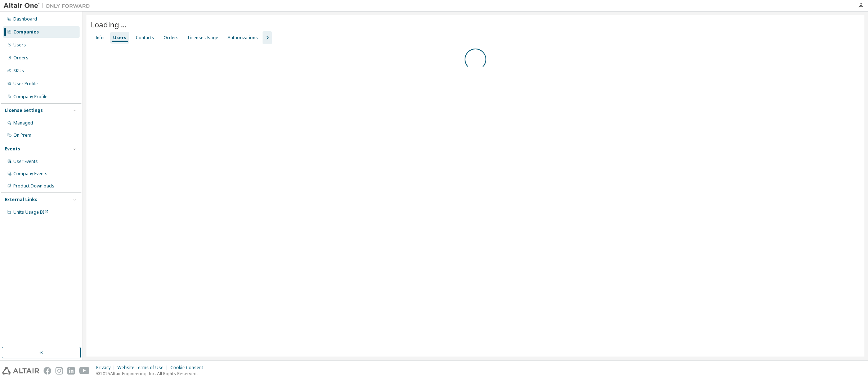 Image resolution: width=868 pixels, height=381 pixels. I want to click on div: User Profile, so click(26, 84).